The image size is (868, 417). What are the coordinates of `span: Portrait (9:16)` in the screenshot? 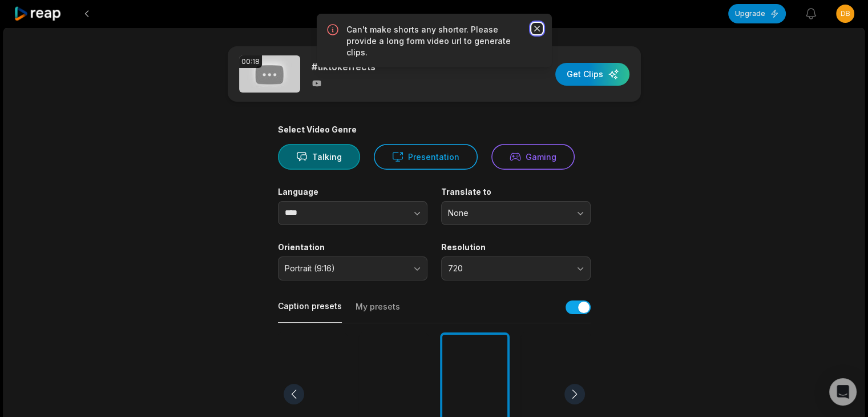 It's located at (345, 269).